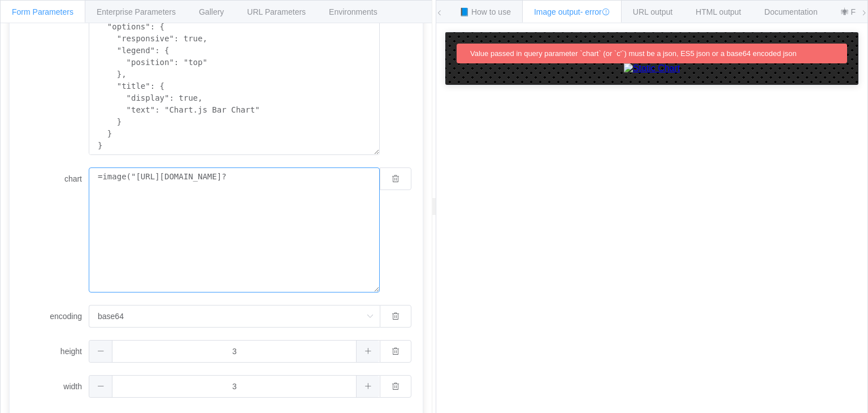 Image resolution: width=868 pixels, height=413 pixels. I want to click on span: Form Parameters, so click(42, 12).